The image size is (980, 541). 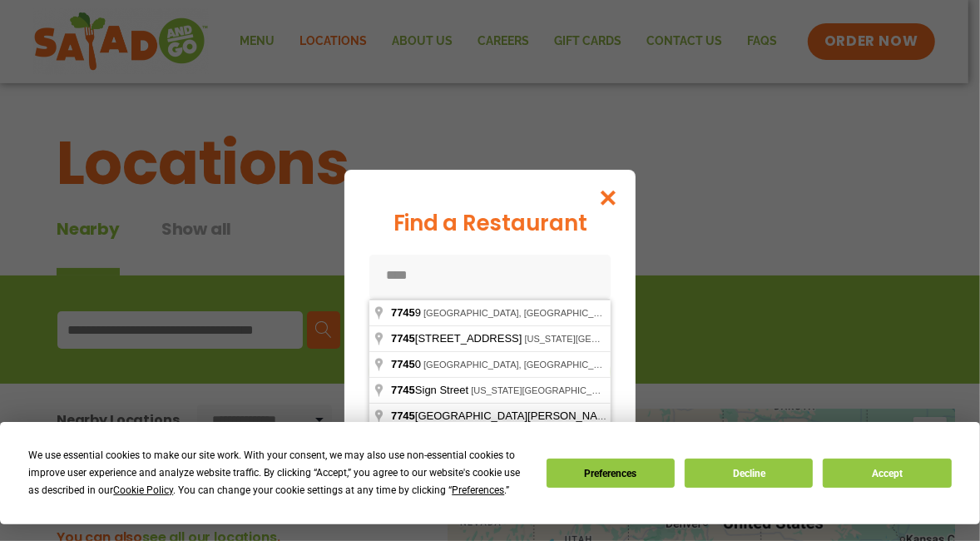 I want to click on span: 0, so click(x=407, y=364).